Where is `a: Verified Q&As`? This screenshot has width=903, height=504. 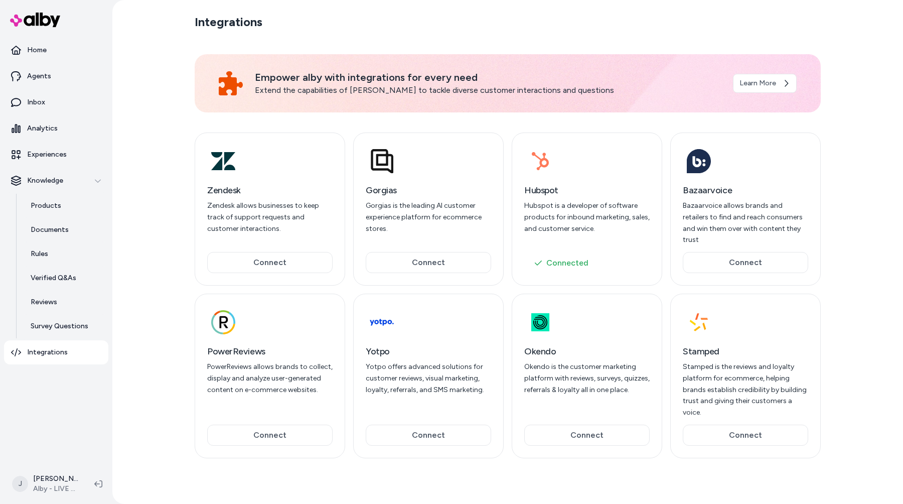
a: Verified Q&As is located at coordinates (64, 278).